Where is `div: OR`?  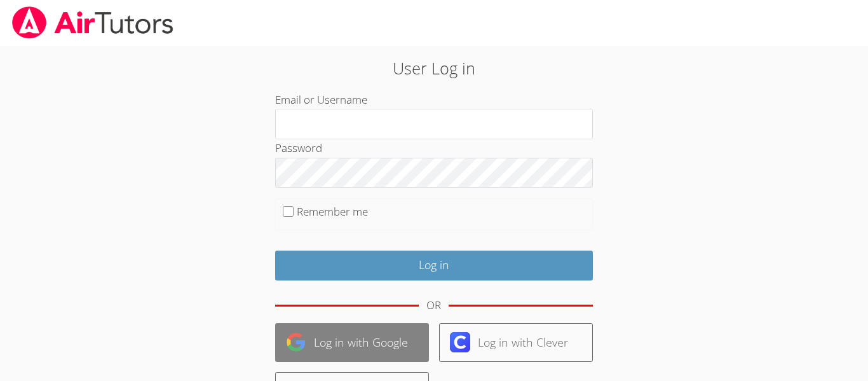
div: OR is located at coordinates (433, 305).